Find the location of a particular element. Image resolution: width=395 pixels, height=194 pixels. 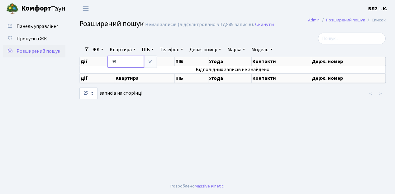

span: Таун is located at coordinates (43, 9).